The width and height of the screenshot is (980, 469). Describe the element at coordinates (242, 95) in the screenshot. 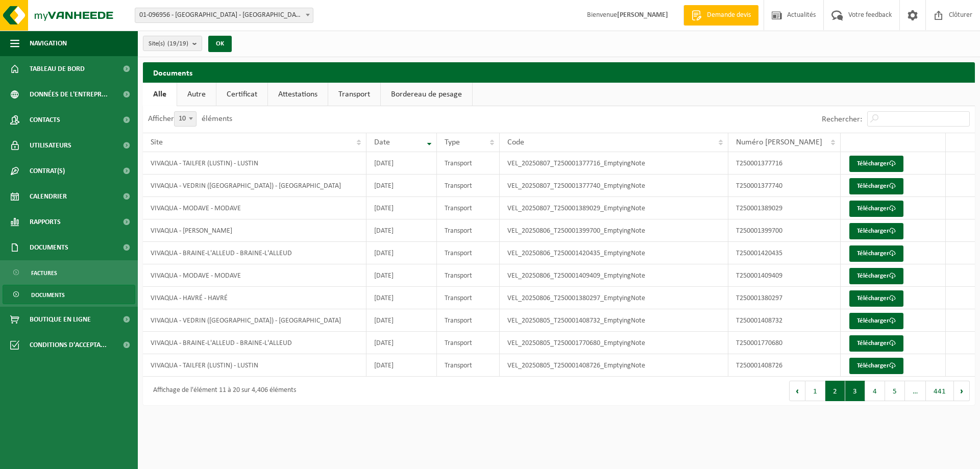

I see `a: Certificat` at that location.